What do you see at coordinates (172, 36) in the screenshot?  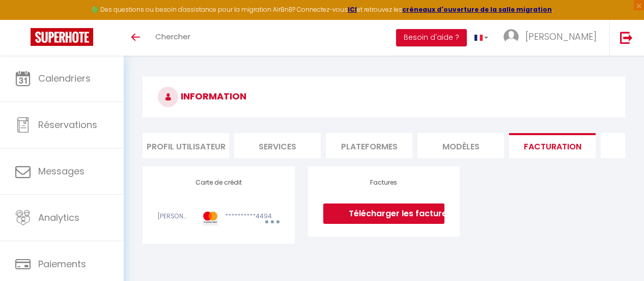 I see `span: Chercher` at bounding box center [172, 36].